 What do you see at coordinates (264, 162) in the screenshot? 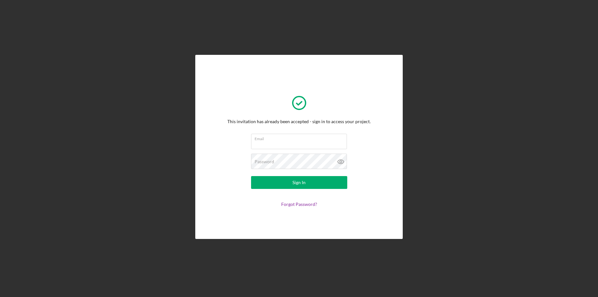
I see `label: Password` at bounding box center [264, 162].